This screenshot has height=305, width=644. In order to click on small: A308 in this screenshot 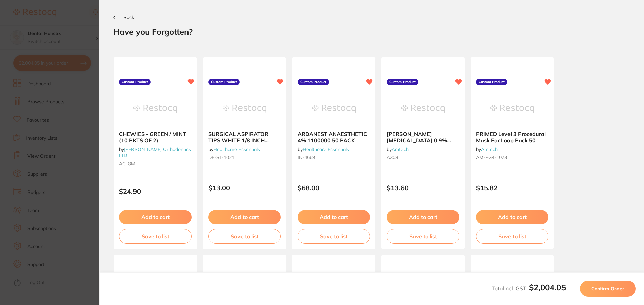, I will do `click(423, 158)`.